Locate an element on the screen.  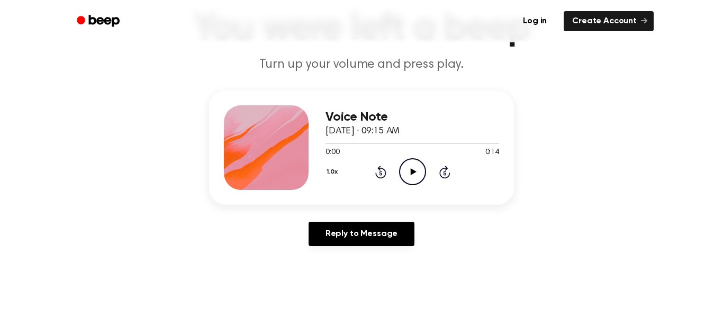
a: Reply to Message is located at coordinates (361, 234).